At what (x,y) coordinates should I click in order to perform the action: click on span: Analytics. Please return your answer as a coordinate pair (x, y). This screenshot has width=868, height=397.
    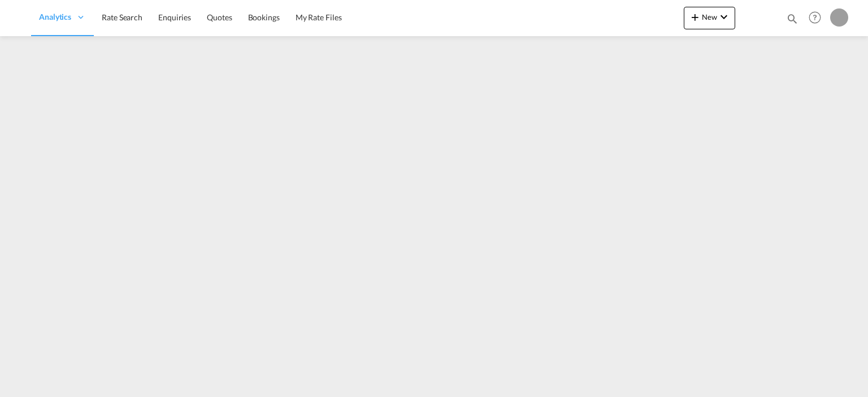
    Looking at the image, I should click on (55, 17).